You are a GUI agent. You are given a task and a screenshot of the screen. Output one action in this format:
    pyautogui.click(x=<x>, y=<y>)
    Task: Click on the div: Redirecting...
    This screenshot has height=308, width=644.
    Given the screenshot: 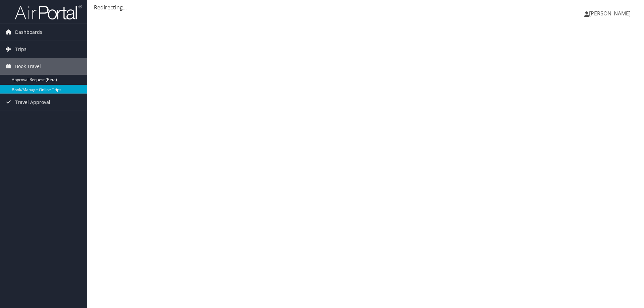 What is the action you would take?
    pyautogui.click(x=366, y=7)
    